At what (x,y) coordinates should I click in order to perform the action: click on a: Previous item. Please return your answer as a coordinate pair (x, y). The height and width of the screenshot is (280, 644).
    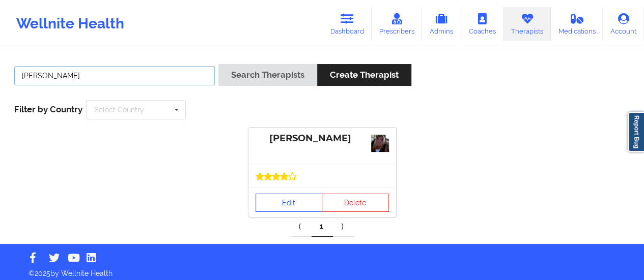
    Looking at the image, I should click on (301, 227).